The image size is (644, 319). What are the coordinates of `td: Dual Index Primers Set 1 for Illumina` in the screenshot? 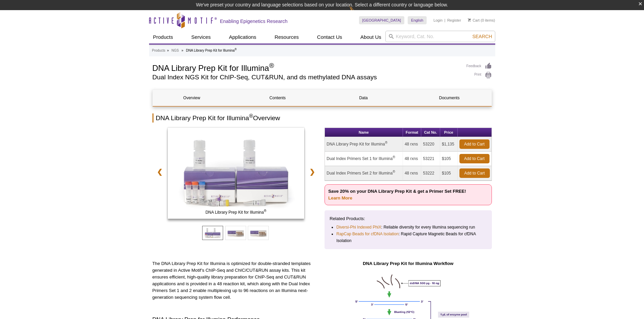 It's located at (364, 159).